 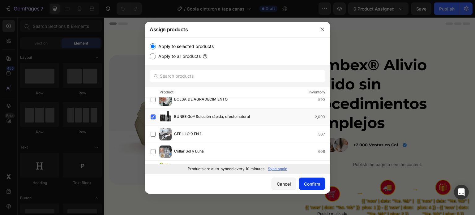 What do you see at coordinates (223, 128) in the screenshot?
I see `img: gempages_551110054657393878-cc9c01fa-2474-43af-b9db-c6d9c94abb4d.png` at bounding box center [223, 128].